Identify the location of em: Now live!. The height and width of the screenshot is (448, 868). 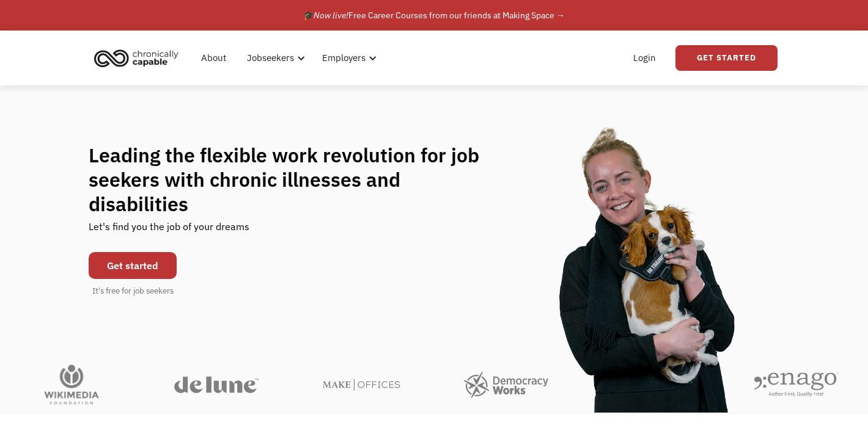
(331, 15).